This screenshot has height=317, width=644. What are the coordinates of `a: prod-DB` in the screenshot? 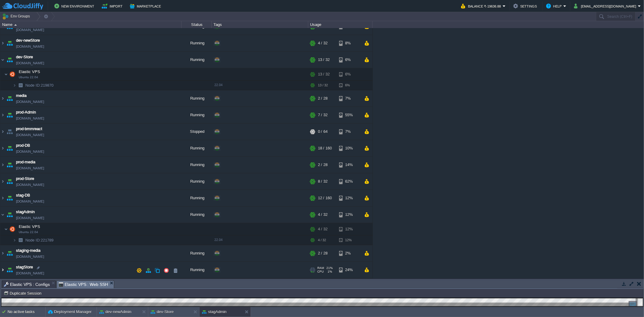 It's located at (23, 146).